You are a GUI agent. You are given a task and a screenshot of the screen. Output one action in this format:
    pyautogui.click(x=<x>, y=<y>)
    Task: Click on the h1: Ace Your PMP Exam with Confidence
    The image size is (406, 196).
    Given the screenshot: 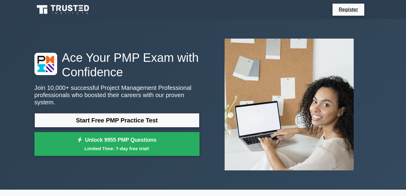 What is the action you would take?
    pyautogui.click(x=117, y=65)
    